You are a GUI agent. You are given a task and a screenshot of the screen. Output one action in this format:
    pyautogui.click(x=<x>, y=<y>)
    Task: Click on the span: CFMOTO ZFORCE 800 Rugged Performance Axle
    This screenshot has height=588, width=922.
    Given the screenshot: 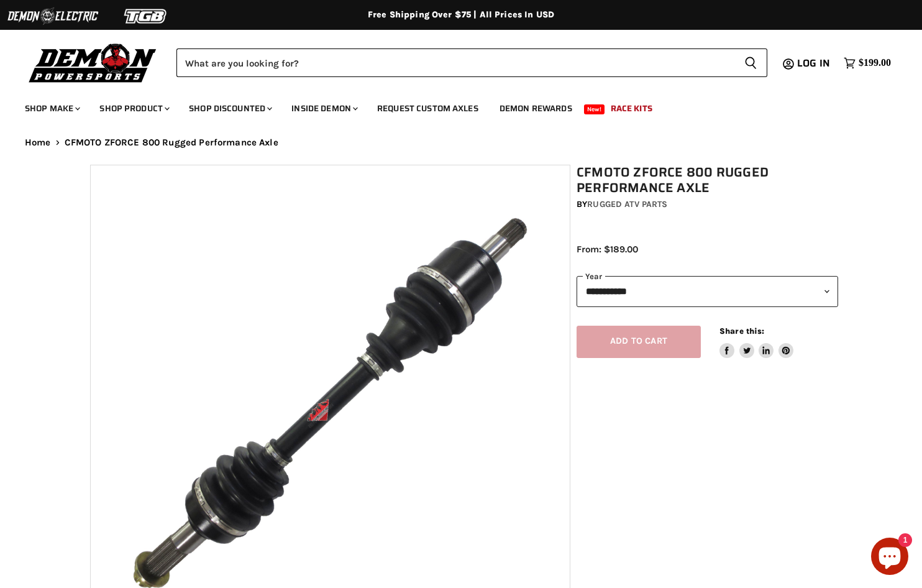 What is the action you would take?
    pyautogui.click(x=171, y=142)
    